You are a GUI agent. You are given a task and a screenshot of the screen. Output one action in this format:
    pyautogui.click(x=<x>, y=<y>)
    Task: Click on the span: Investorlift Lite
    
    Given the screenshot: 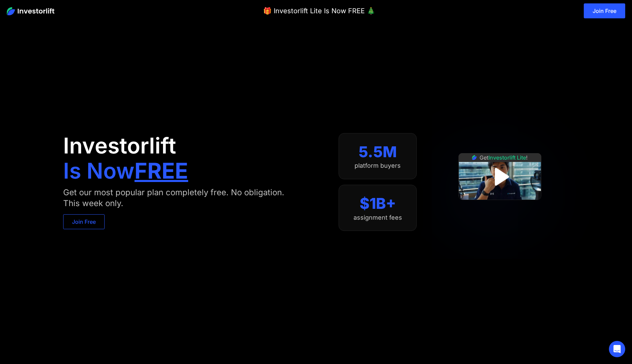 What is the action you would take?
    pyautogui.click(x=507, y=157)
    